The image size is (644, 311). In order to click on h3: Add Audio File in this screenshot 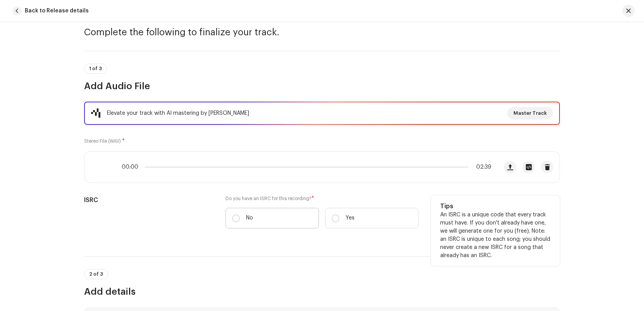, I will do `click(322, 86)`.